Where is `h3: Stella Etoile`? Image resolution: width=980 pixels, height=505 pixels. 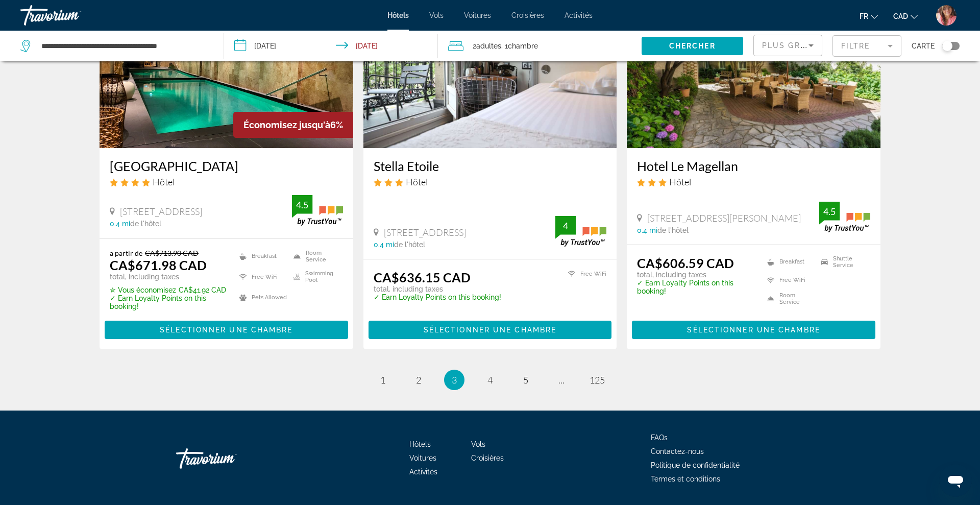 h3: Stella Etoile is located at coordinates (490, 166).